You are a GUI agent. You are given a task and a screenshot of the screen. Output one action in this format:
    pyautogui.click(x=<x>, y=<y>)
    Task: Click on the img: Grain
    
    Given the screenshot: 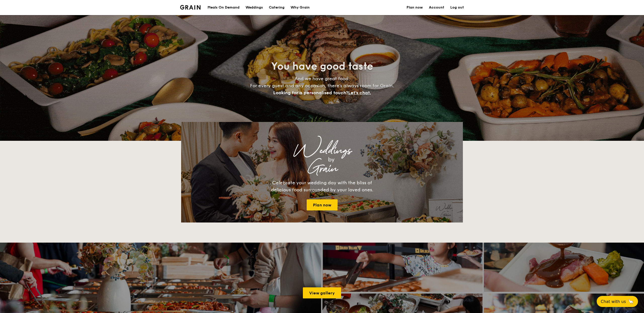 What is the action you would take?
    pyautogui.click(x=190, y=7)
    